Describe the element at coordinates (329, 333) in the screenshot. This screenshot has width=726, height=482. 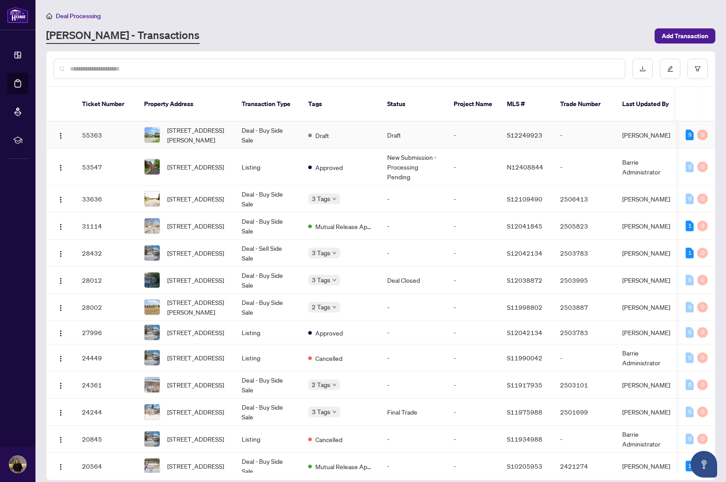
I see `span: Approved` at that location.